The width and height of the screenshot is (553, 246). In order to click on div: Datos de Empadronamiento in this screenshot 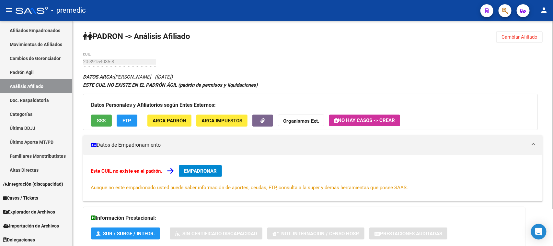, I will do `click(313, 178)`.